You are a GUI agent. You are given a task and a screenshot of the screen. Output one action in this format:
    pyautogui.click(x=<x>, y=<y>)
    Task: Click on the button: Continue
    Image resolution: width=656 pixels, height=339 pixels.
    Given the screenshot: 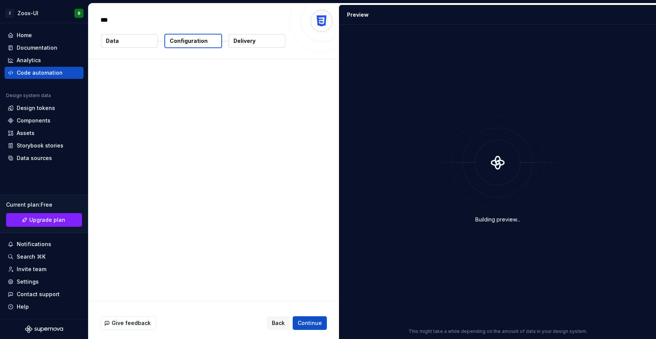 What is the action you would take?
    pyautogui.click(x=310, y=323)
    